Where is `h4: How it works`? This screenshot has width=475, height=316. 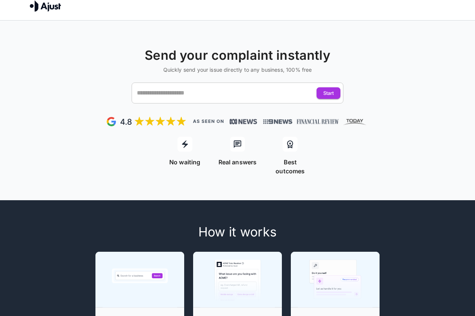 h4: How it works is located at coordinates (238, 232).